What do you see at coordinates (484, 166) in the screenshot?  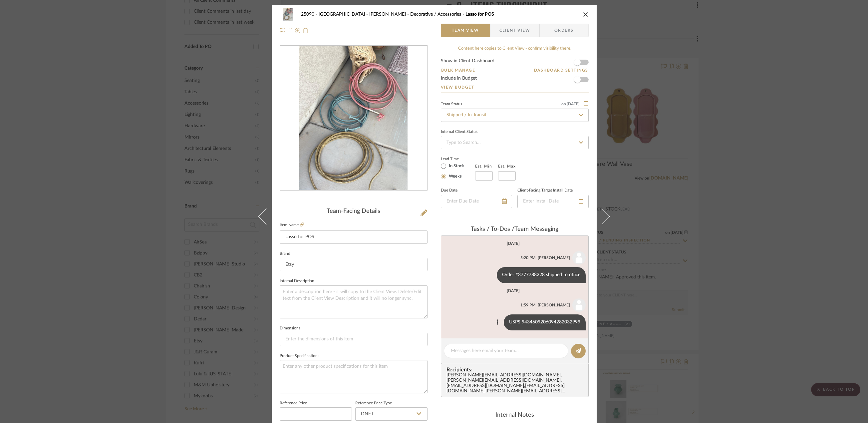 I see `label: Est. Min` at bounding box center [484, 166].